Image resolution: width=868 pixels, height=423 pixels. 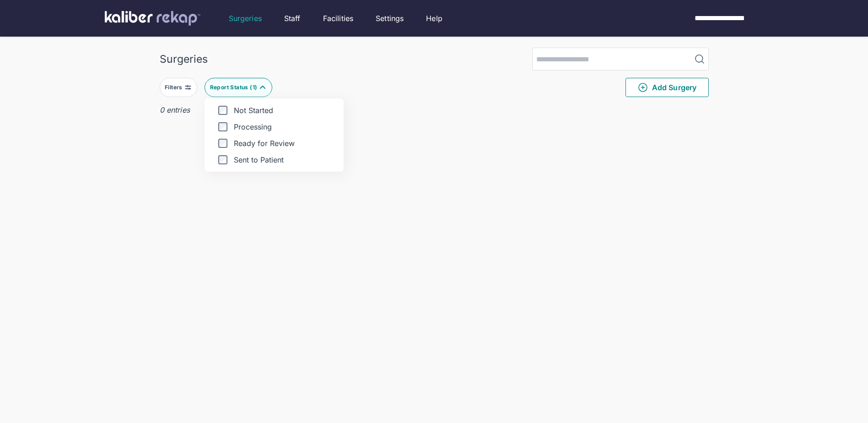 What do you see at coordinates (643, 87) in the screenshot?
I see `img: PlusCircleGreen.5fd88d77.svg` at bounding box center [643, 87].